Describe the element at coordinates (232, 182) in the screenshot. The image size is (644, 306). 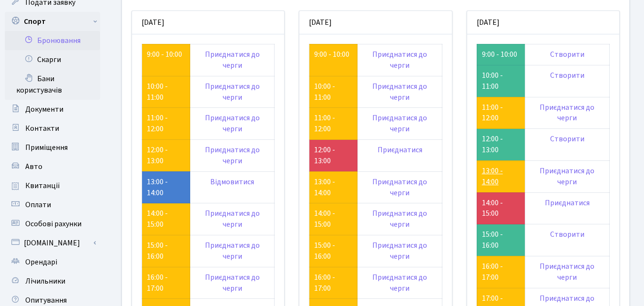
I see `a: Відмовитися` at that location.